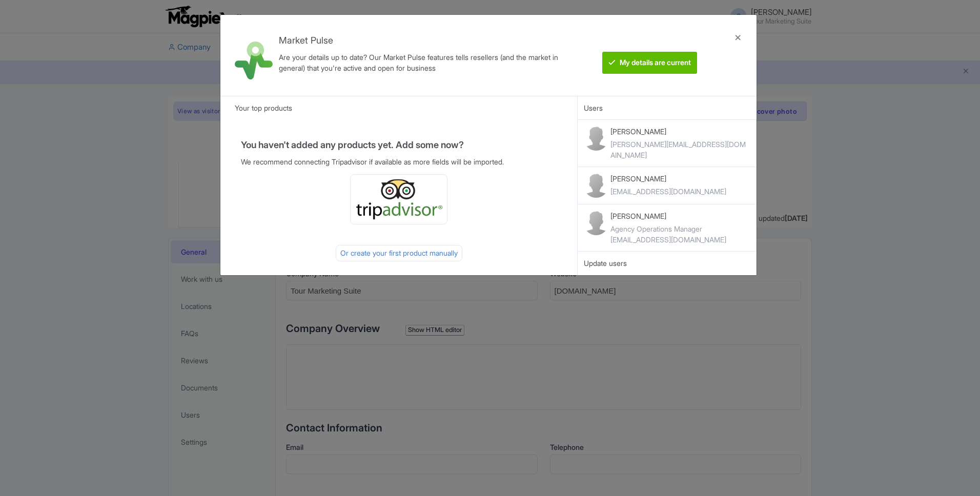 This screenshot has height=496, width=980. I want to click on btn: My details are current, so click(650, 62).